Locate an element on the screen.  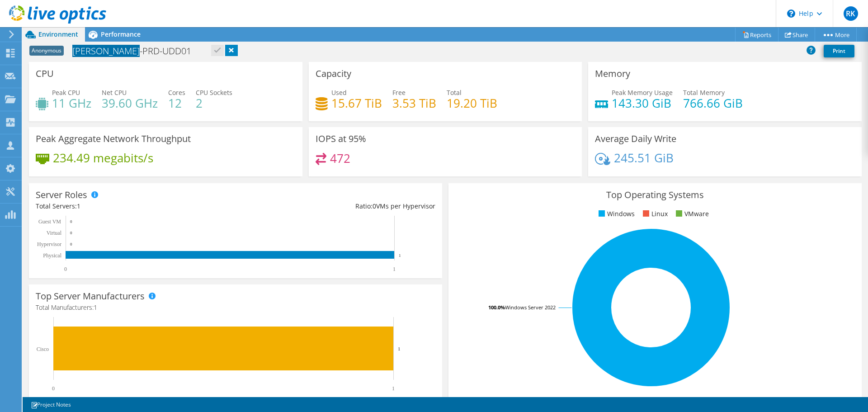
span: Anonymous is located at coordinates (47, 51).